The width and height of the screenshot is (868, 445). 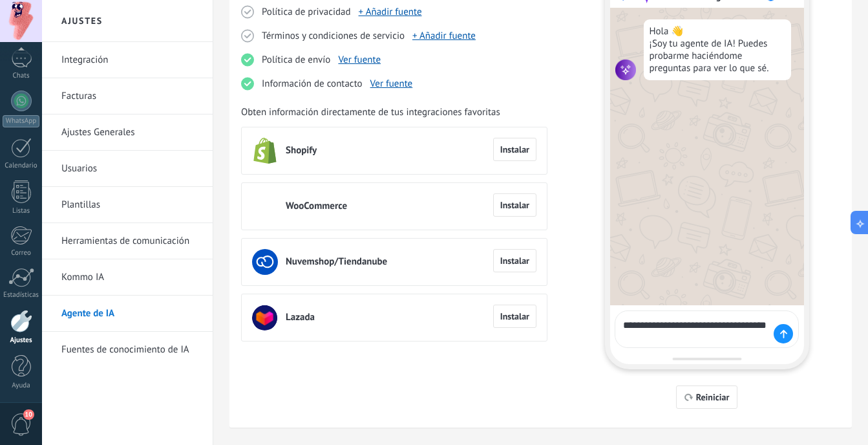 I want to click on span: Obten información directamente de tus integraciones favoritas, so click(x=370, y=113).